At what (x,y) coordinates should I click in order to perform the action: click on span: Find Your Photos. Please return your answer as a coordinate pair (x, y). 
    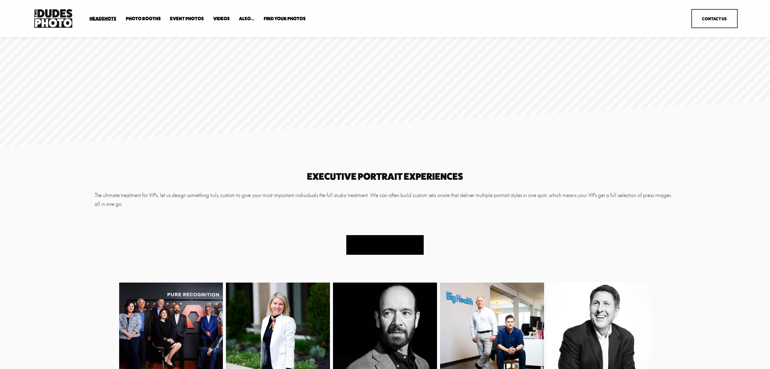
    Looking at the image, I should click on (284, 19).